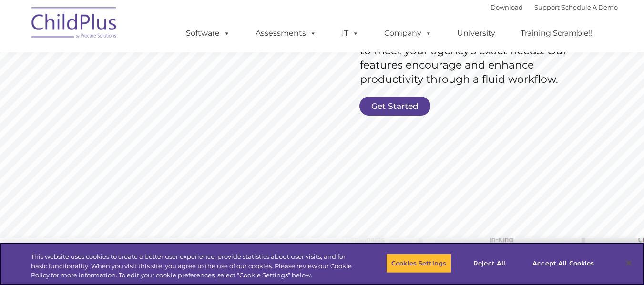 The image size is (644, 285). Describe the element at coordinates (351, 33) in the screenshot. I see `a: IT` at that location.